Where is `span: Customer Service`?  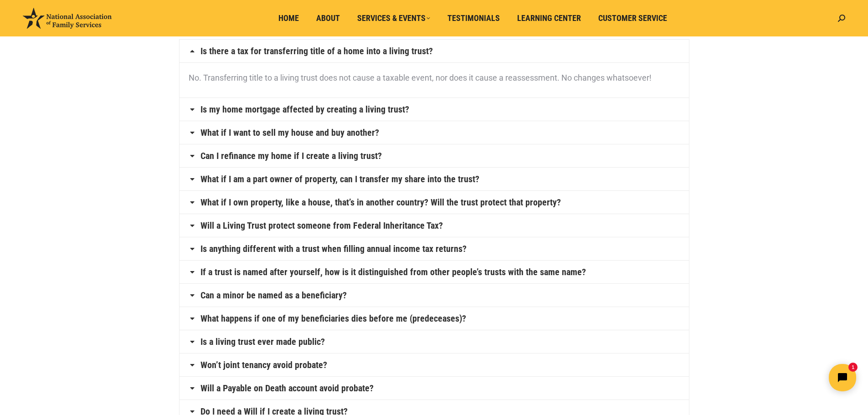
span: Customer Service is located at coordinates (633, 18).